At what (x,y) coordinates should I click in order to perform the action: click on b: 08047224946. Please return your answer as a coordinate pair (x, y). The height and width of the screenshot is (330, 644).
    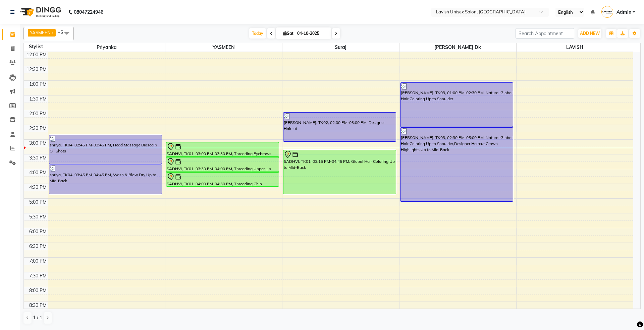
    Looking at the image, I should click on (89, 12).